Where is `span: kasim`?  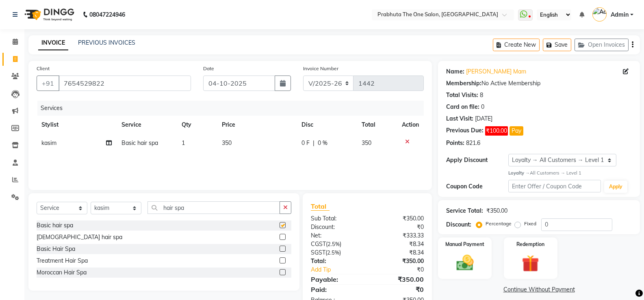
span: kasim is located at coordinates (49, 143).